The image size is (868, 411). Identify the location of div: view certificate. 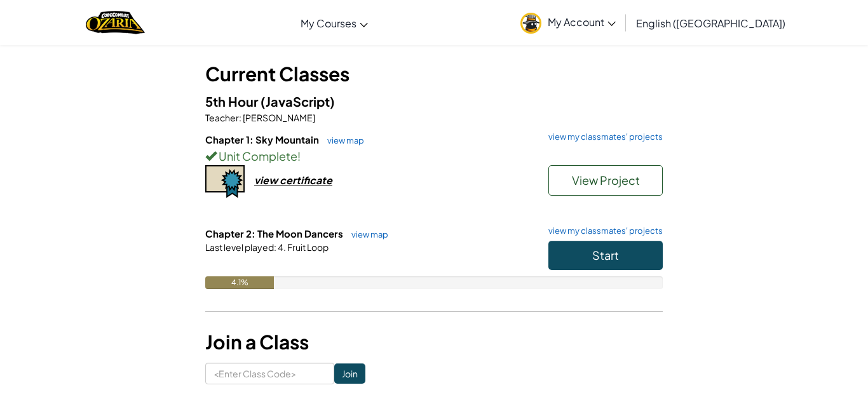
(293, 180).